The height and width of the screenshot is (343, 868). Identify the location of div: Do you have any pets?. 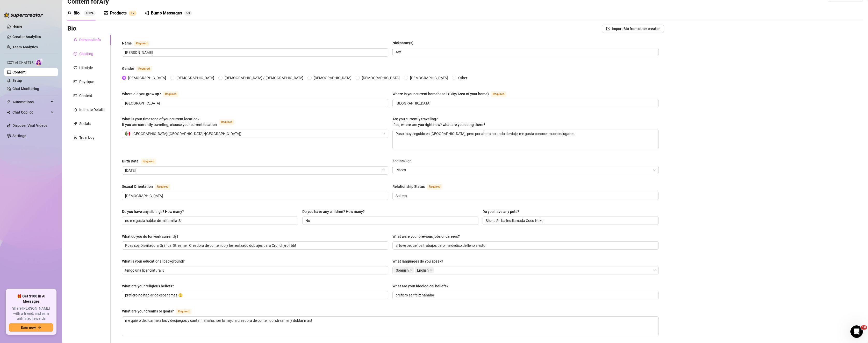
(501, 212).